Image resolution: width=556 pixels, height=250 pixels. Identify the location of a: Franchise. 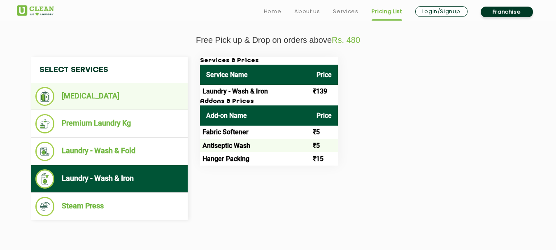
(507, 12).